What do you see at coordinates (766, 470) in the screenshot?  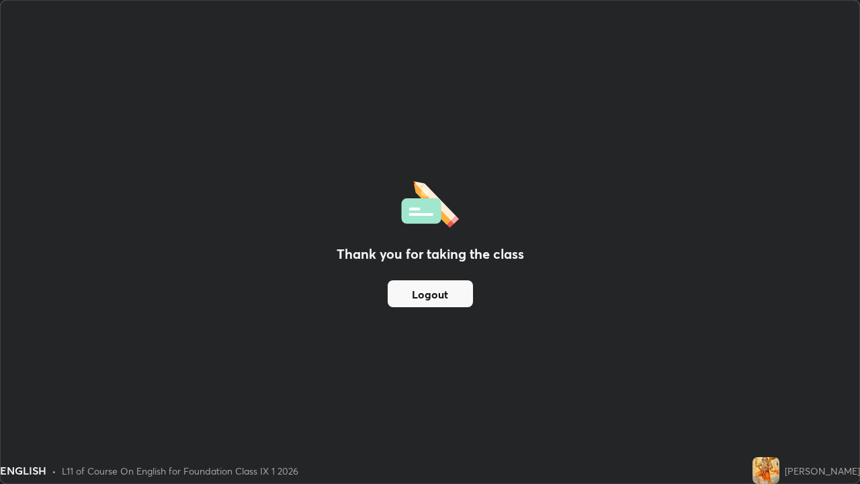 I see `img: a4015e57166d4975b7148524dc76f29f.jpg` at bounding box center [766, 470].